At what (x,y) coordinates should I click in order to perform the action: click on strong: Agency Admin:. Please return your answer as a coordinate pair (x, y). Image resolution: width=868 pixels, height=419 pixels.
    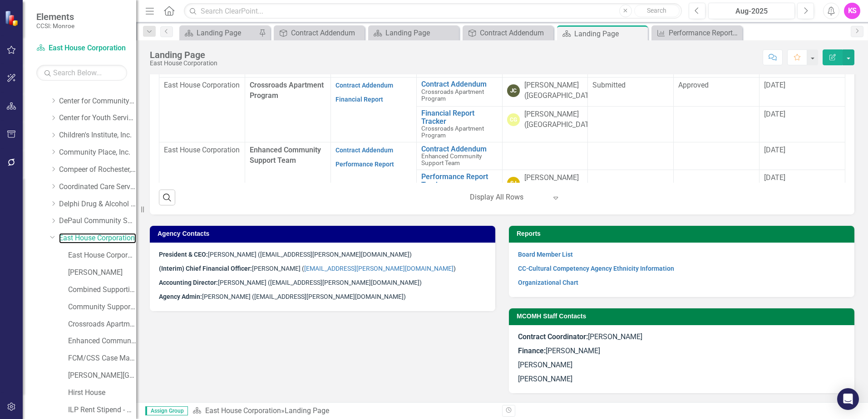
    Looking at the image, I should click on (180, 297).